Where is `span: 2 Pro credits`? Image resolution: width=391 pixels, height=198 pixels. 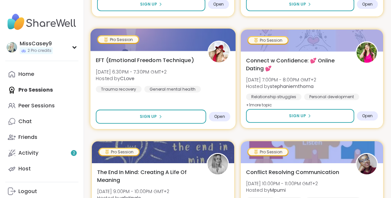
span: 2 Pro credits is located at coordinates (39, 51).